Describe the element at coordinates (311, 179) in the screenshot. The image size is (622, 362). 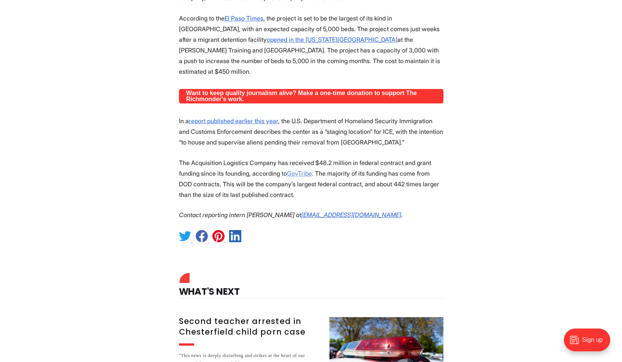
I see `p: The Acquisition Logistics Company has received $48.2 million in federal contract and grant fundin...` at that location.